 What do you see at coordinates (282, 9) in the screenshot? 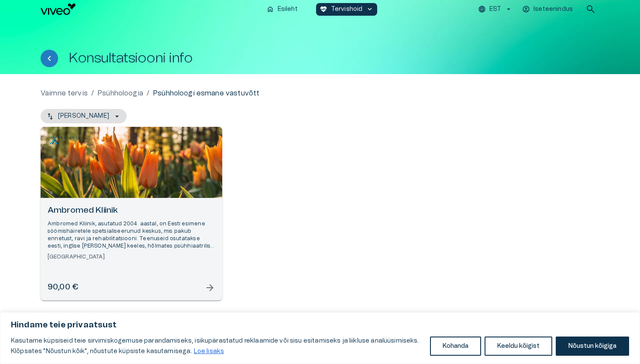
I see `a: homeEsileht` at bounding box center [282, 9].